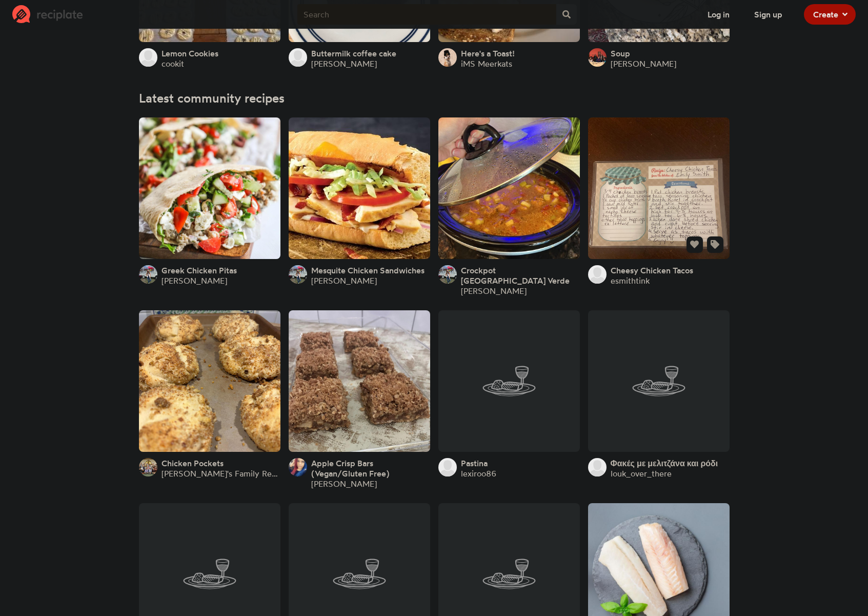 Image resolution: width=868 pixels, height=616 pixels. What do you see at coordinates (190, 53) in the screenshot?
I see `span: Lemon Cookies` at bounding box center [190, 53].